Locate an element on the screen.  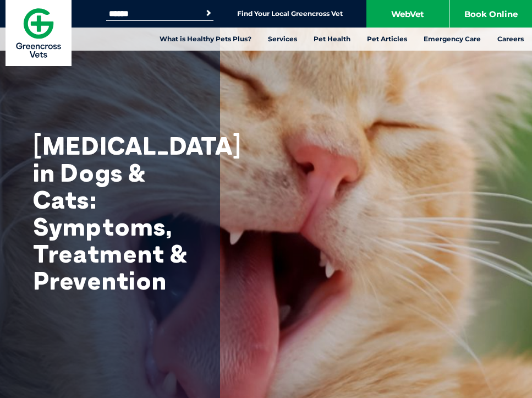
a: Pet Articles is located at coordinates (387, 39).